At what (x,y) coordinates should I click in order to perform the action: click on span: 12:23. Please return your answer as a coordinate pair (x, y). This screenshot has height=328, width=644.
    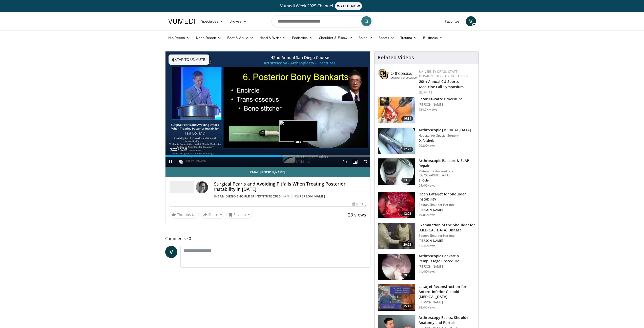
    Looking at the image, I should click on (407, 149).